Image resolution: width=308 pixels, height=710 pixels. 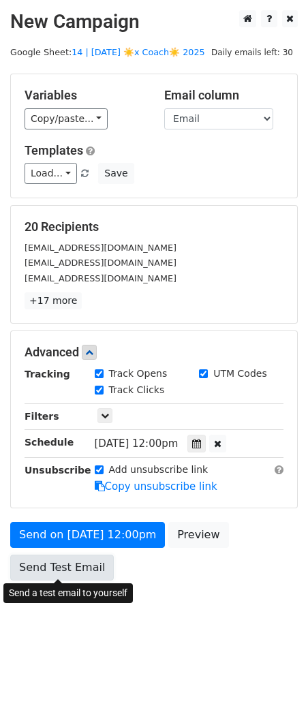 I want to click on h5: Email column, so click(x=224, y=95).